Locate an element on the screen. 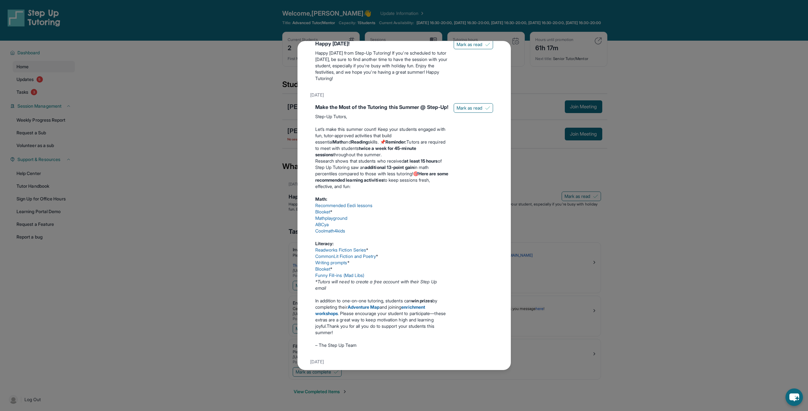  a: Writing prompts is located at coordinates (331, 262).